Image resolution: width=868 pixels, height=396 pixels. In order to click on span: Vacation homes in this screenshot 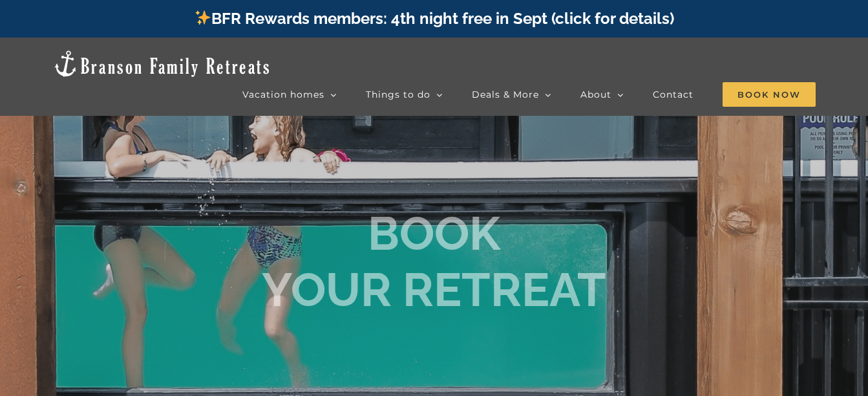, I will do `click(283, 95)`.